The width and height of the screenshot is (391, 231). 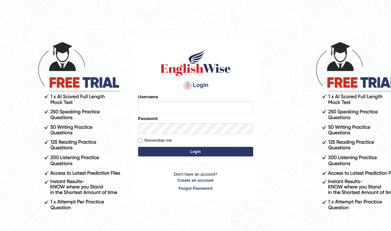 What do you see at coordinates (196, 188) in the screenshot?
I see `a: Forgot Password` at bounding box center [196, 188].